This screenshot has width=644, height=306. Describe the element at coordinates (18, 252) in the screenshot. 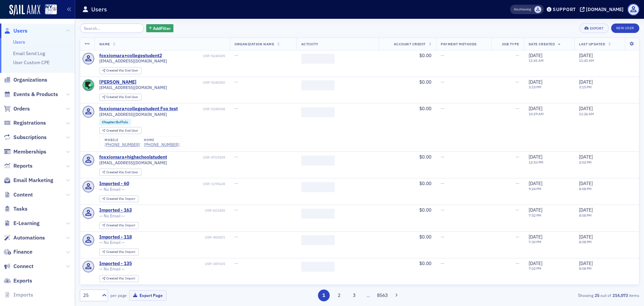

I see `a: Finance` at that location.